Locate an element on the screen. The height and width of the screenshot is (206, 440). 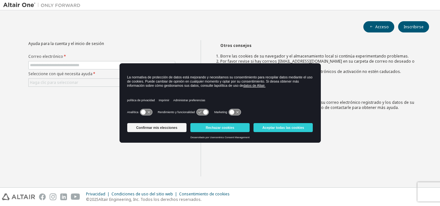
button: Inscribirse is located at coordinates (413, 27).